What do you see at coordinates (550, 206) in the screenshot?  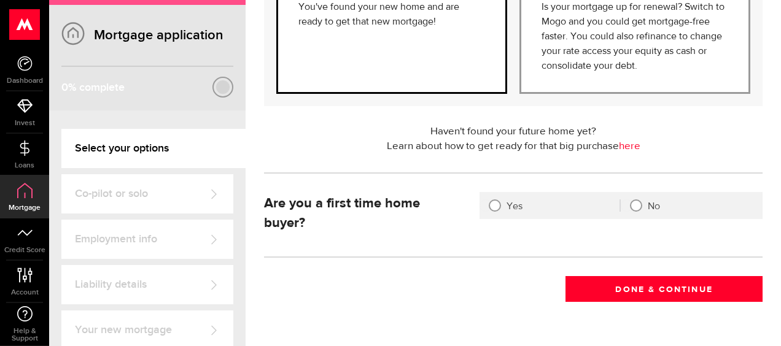 I see `label: Yes` at bounding box center [550, 206].